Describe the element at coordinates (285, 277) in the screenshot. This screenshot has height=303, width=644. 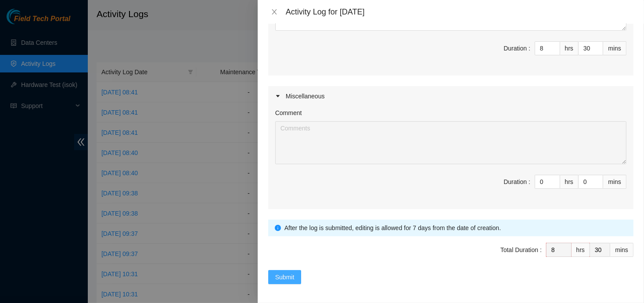
I see `button: Submit` at that location.